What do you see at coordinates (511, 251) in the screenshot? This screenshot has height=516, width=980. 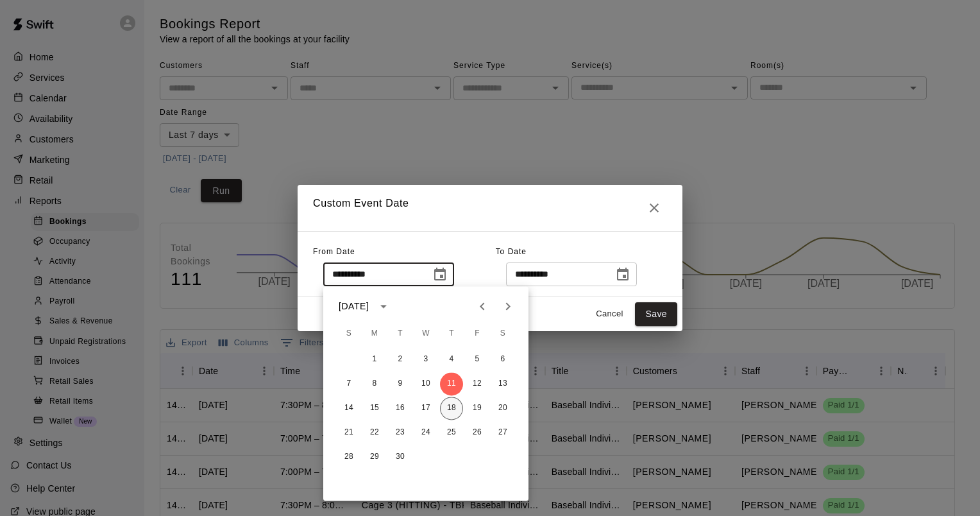 I see `span: To Date` at bounding box center [511, 251].